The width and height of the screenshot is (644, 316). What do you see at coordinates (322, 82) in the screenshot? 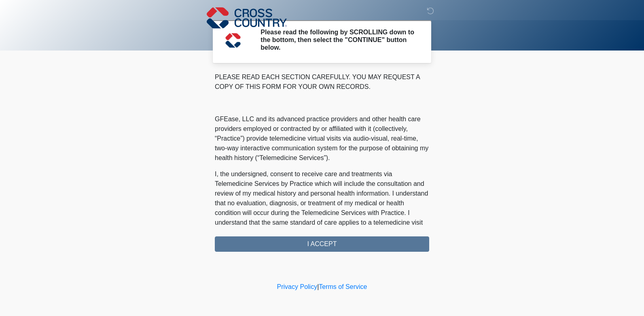
I see `p: PLEASE READ EACH SECTION CAREFULLY. YOU MAY REQUEST A COPY OF THIS FORM FOR YOUR OWN RECORDS.` at bounding box center [322, 82].